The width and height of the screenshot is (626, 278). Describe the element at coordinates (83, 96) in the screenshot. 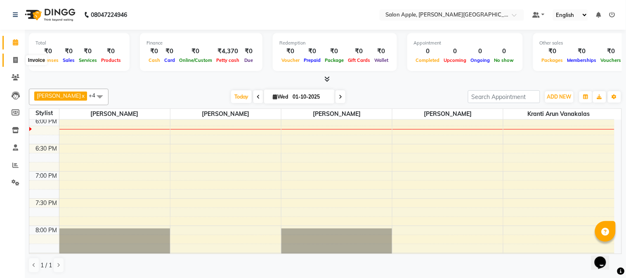

I see `a: x` at that location.